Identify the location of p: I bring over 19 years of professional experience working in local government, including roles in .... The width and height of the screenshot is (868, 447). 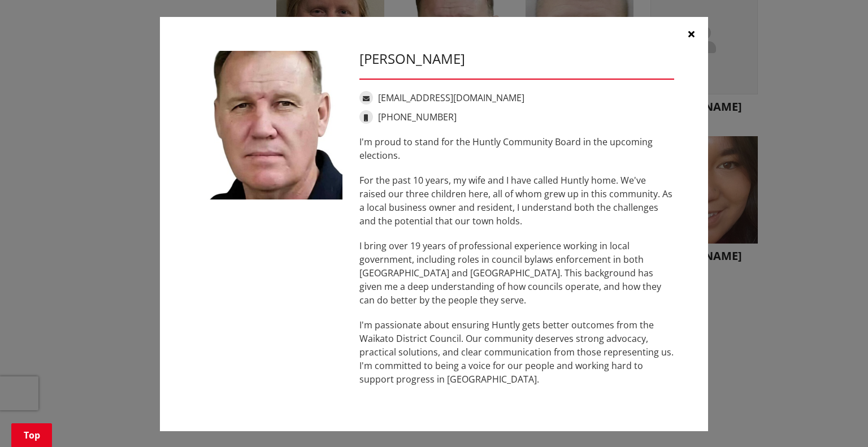
(517, 273).